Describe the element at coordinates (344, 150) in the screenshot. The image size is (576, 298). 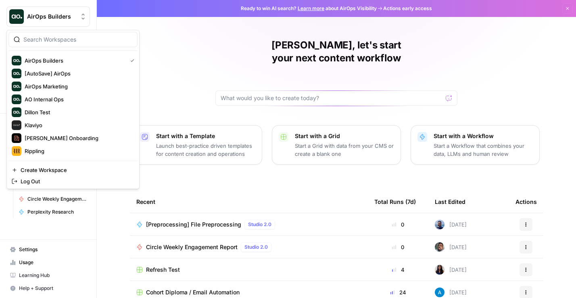
I see `p: Start a Grid with data from your CMS or create a blank one` at that location.